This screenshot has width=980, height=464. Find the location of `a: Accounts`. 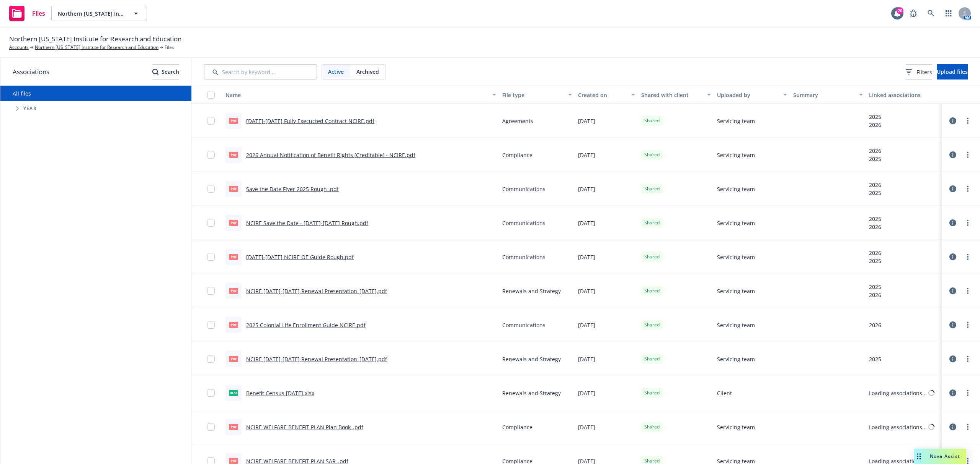

a: Accounts is located at coordinates (19, 48).